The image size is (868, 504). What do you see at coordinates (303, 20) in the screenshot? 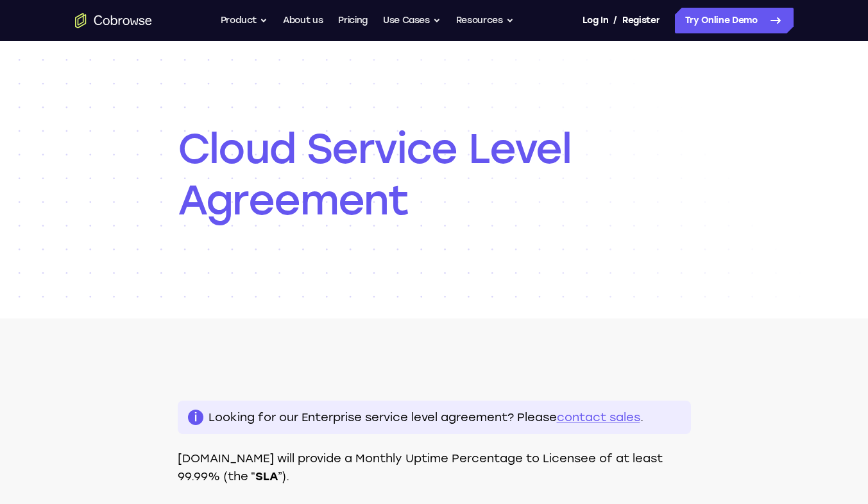
I see `a: About us` at bounding box center [303, 20].